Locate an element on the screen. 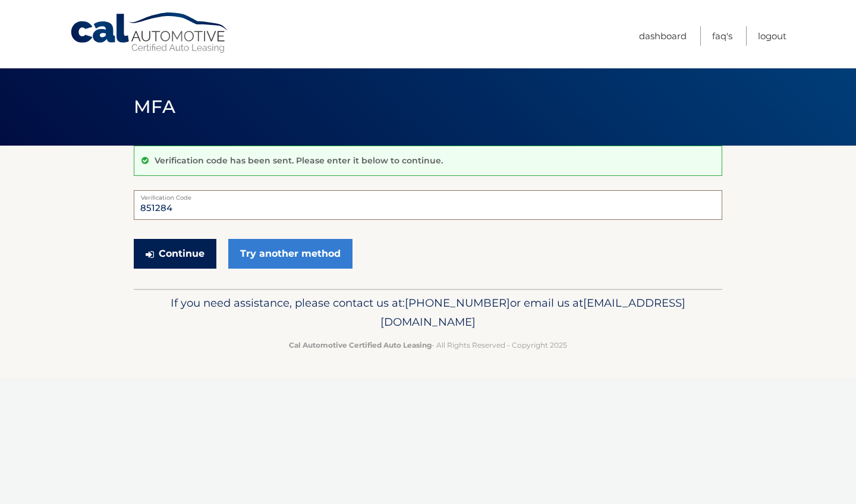 The image size is (856, 504). p: Verification code has been sent. Please enter it below to continue. is located at coordinates (298, 160).